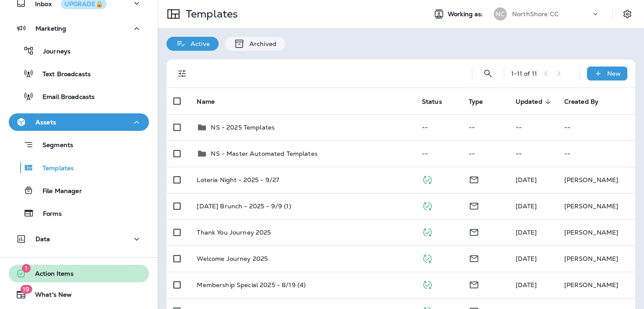  I want to click on p: Data, so click(43, 239).